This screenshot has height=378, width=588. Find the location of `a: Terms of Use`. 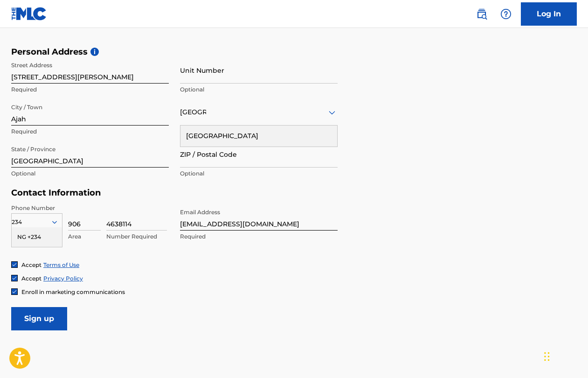

a: Terms of Use is located at coordinates (61, 264).